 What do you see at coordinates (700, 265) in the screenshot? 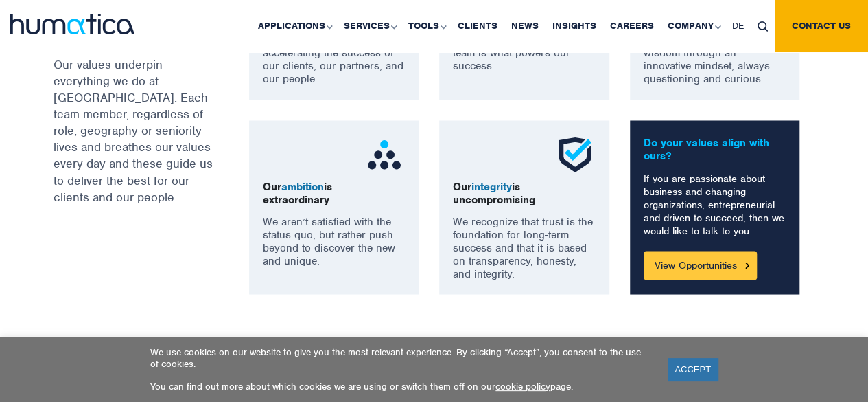
I see `a: View Opportunities` at bounding box center [700, 265].